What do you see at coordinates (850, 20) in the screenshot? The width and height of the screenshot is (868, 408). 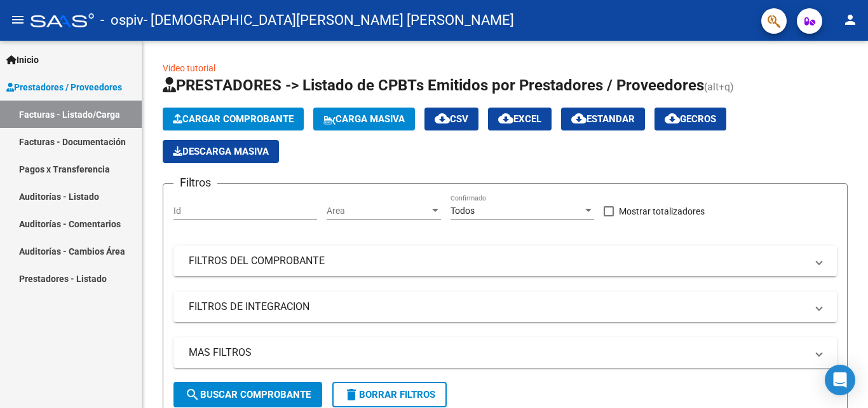 I see `mat-icon: person` at bounding box center [850, 20].